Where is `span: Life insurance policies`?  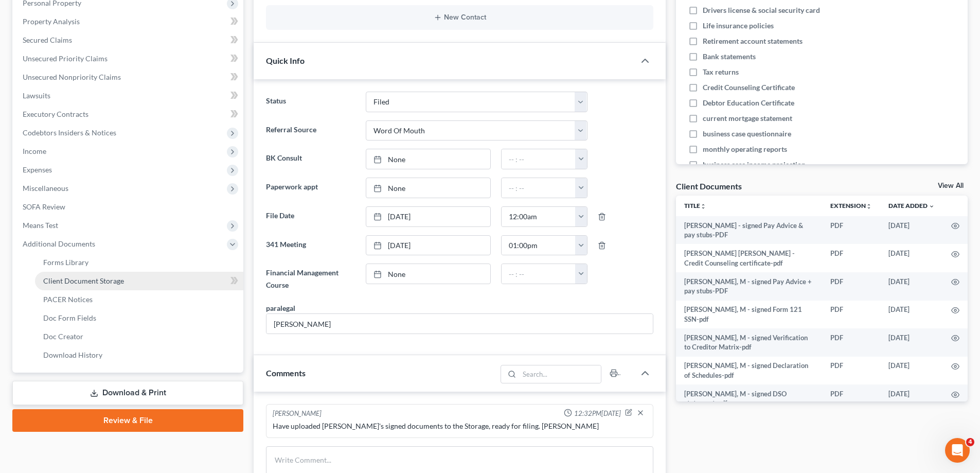 span: Life insurance policies is located at coordinates (738, 25).